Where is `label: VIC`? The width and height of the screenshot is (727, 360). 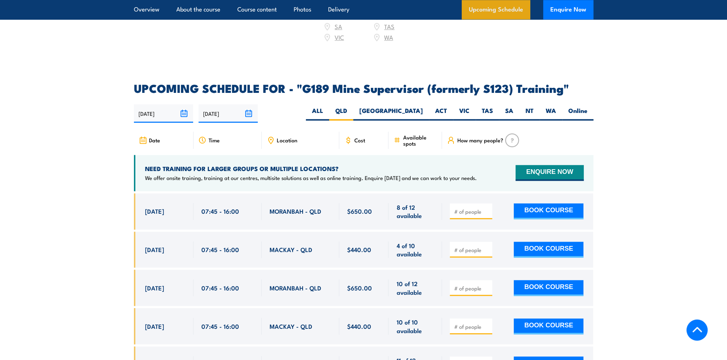
label: VIC is located at coordinates (464, 113).